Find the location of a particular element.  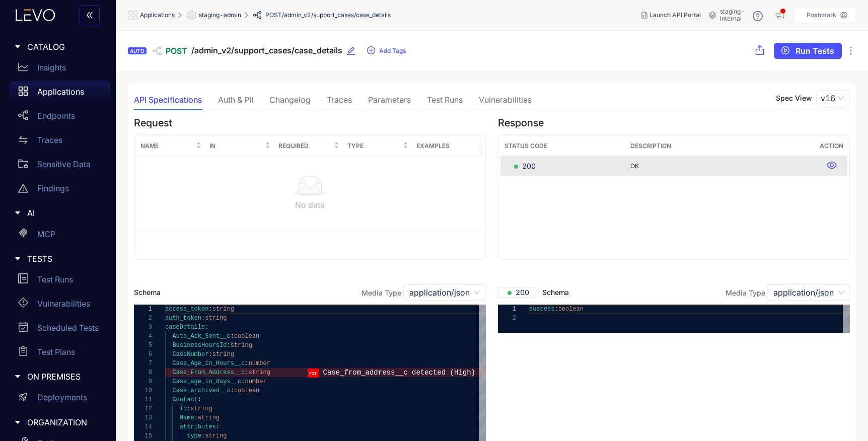

span: Required is located at coordinates (305, 146).